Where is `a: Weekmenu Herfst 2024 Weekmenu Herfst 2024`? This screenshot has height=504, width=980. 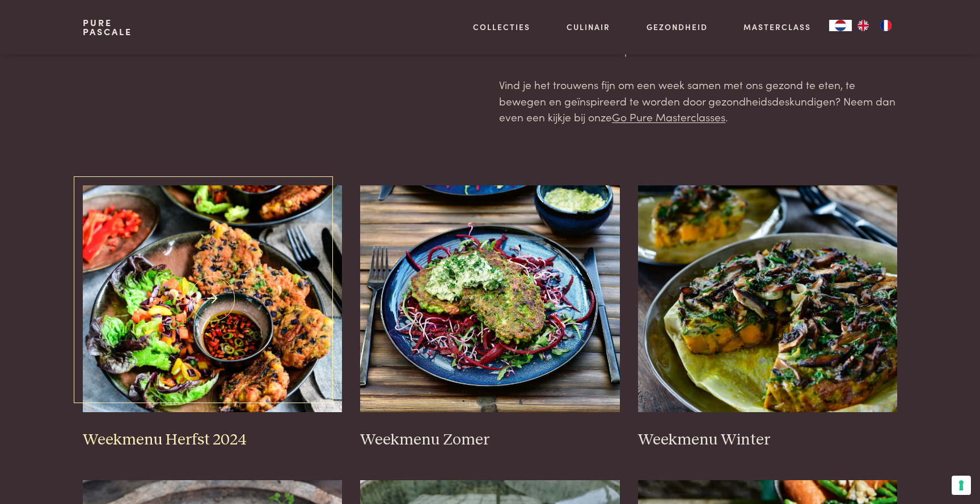
a: Weekmenu Herfst 2024 Weekmenu Herfst 2024 is located at coordinates (212, 318).